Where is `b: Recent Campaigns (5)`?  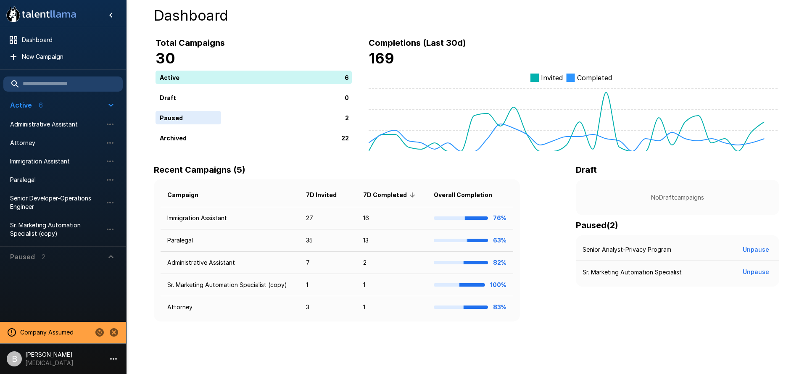
b: Recent Campaigns (5) is located at coordinates (200, 170).